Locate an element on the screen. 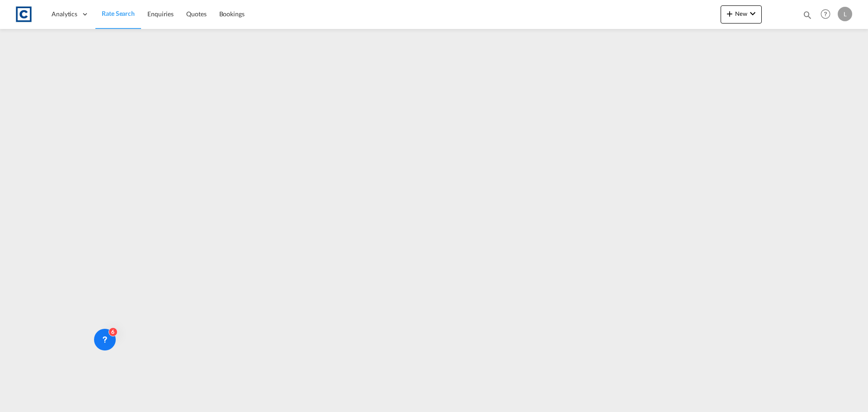 This screenshot has width=868, height=412. span: Quotes is located at coordinates (196, 14).